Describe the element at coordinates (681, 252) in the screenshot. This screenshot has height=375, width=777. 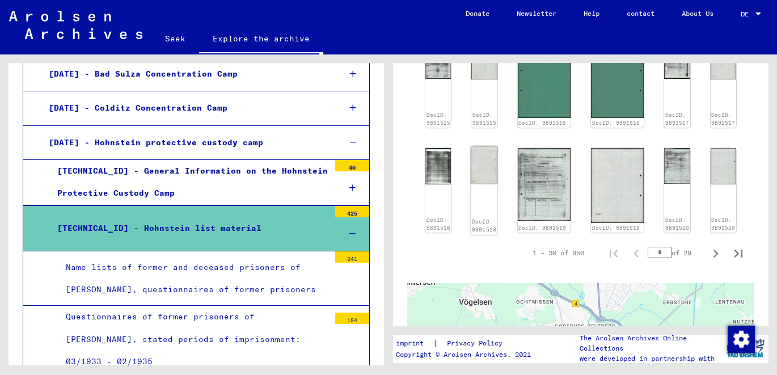
I see `font: of 29` at that location.